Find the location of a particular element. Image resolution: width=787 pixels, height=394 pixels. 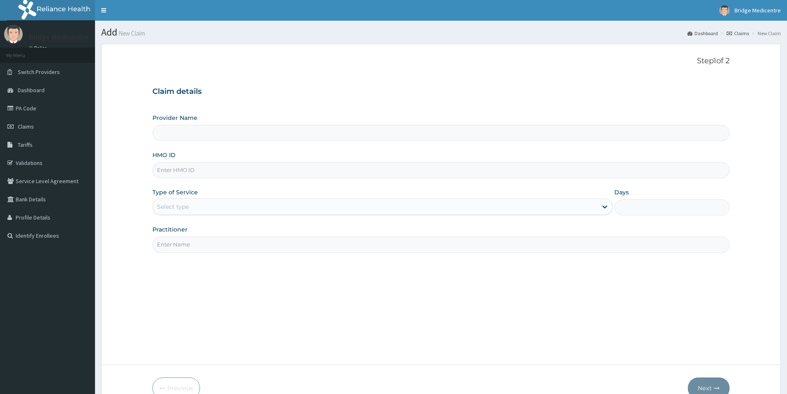

span: Claims is located at coordinates (26, 126).